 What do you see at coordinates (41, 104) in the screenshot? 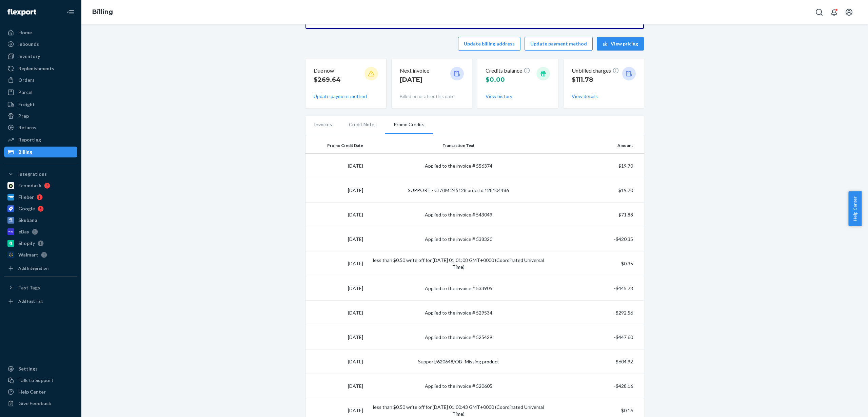
I see `a: Freight` at bounding box center [41, 104].